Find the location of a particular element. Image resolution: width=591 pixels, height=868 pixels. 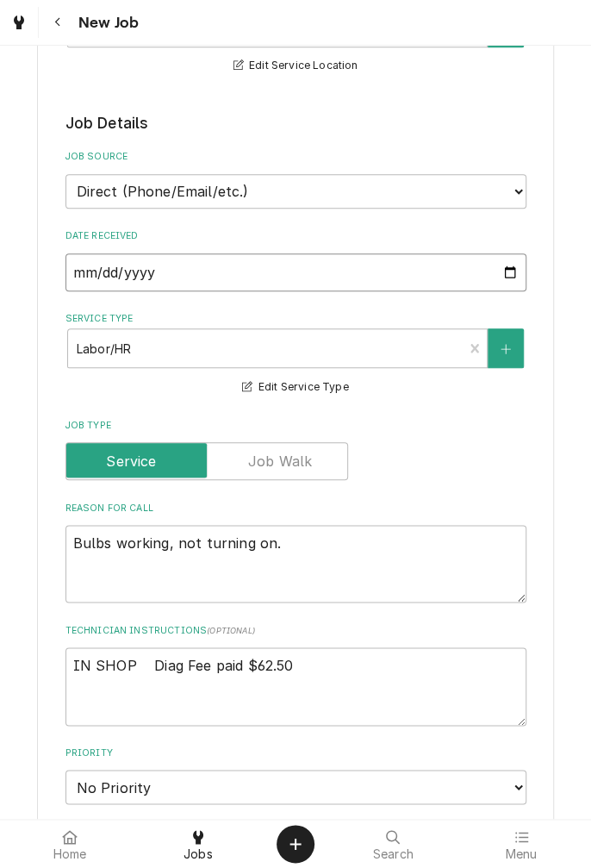

div: Job Type is located at coordinates (296, 449).